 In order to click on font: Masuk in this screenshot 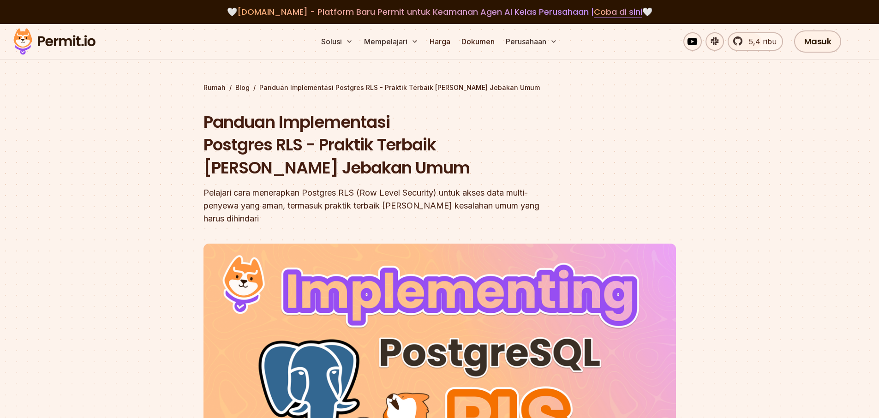, I will do `click(818, 41)`.